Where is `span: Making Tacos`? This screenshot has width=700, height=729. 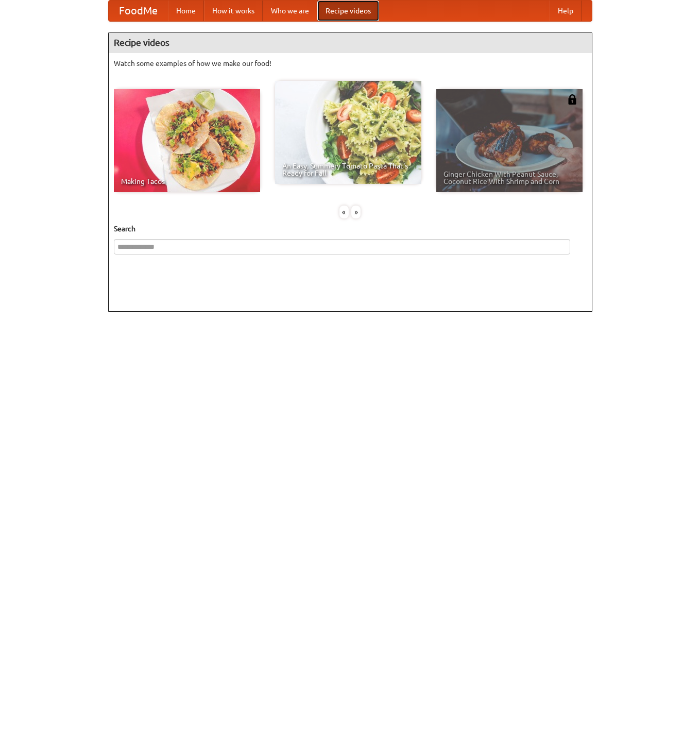
span: Making Tacos is located at coordinates (187, 181).